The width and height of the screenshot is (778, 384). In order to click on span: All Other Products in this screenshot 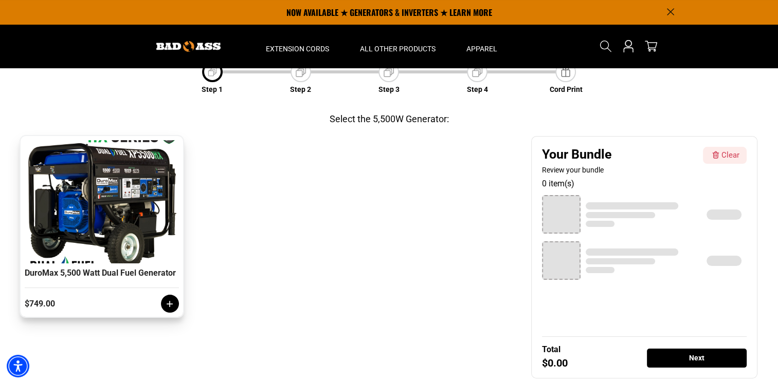, I will do `click(397, 49)`.